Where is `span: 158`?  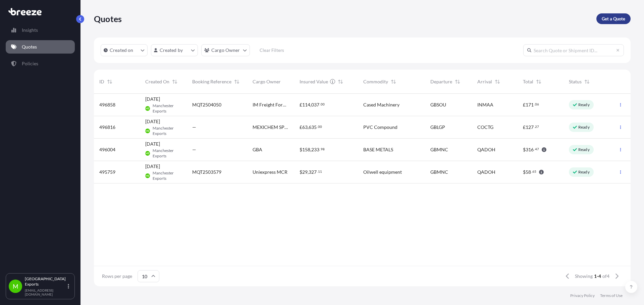
span: 158 is located at coordinates (306, 150).